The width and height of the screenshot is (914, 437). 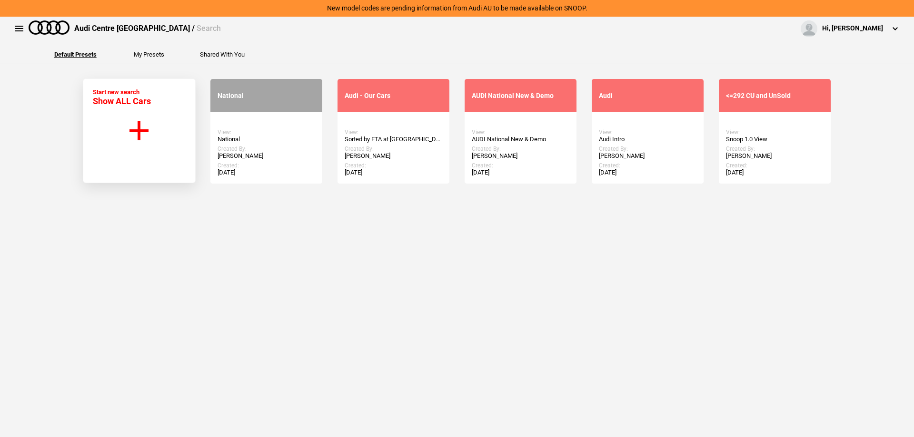 I want to click on button: Shared With You, so click(x=222, y=54).